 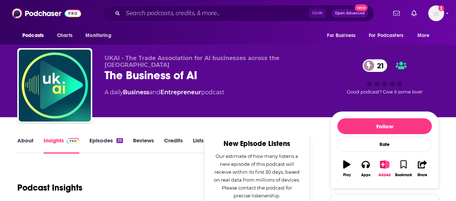 I want to click on div: 25, so click(x=120, y=141).